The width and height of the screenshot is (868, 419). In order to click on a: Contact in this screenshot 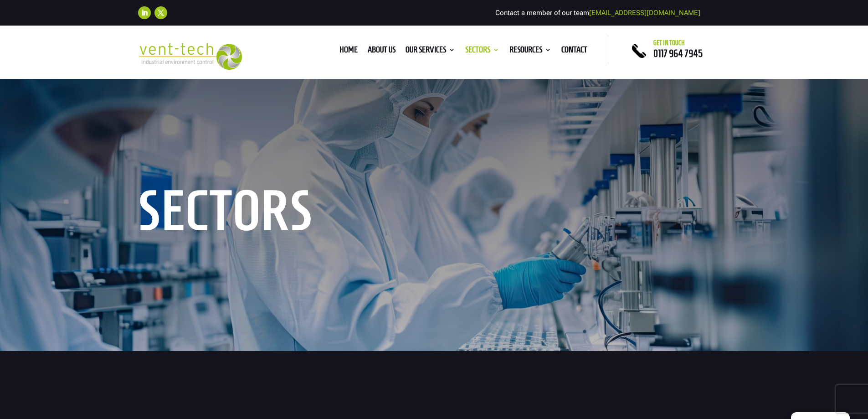, I will do `click(574, 51)`.